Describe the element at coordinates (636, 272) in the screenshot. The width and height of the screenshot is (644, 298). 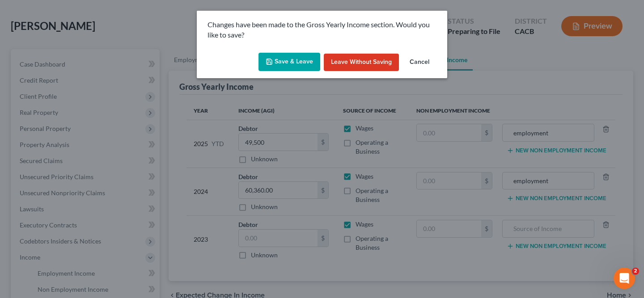
I see `span: 2` at that location.